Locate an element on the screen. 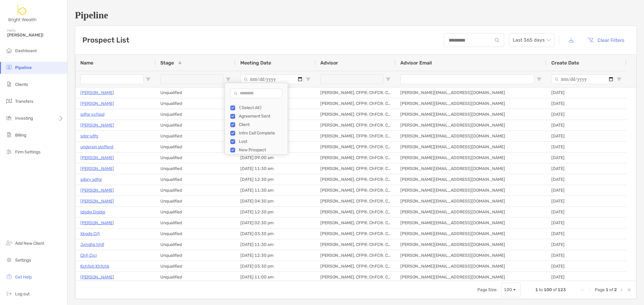  span: Transfers is located at coordinates (24, 101).